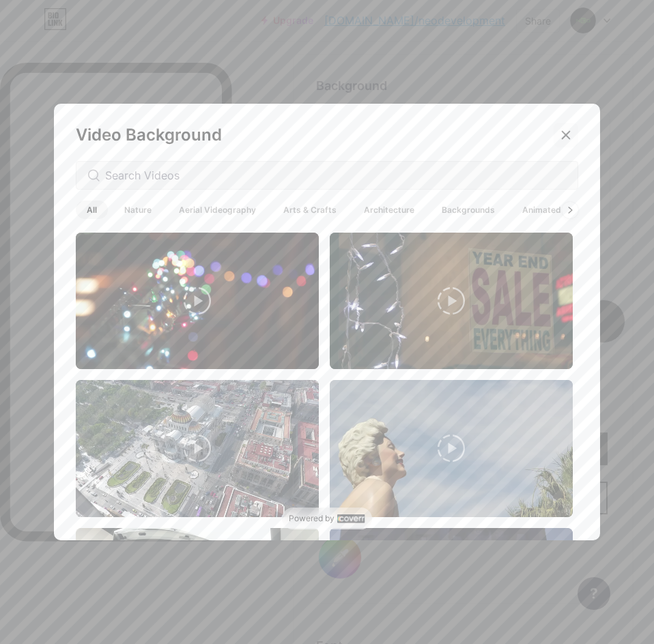  What do you see at coordinates (312, 519) in the screenshot?
I see `span: Powered by` at bounding box center [312, 519].